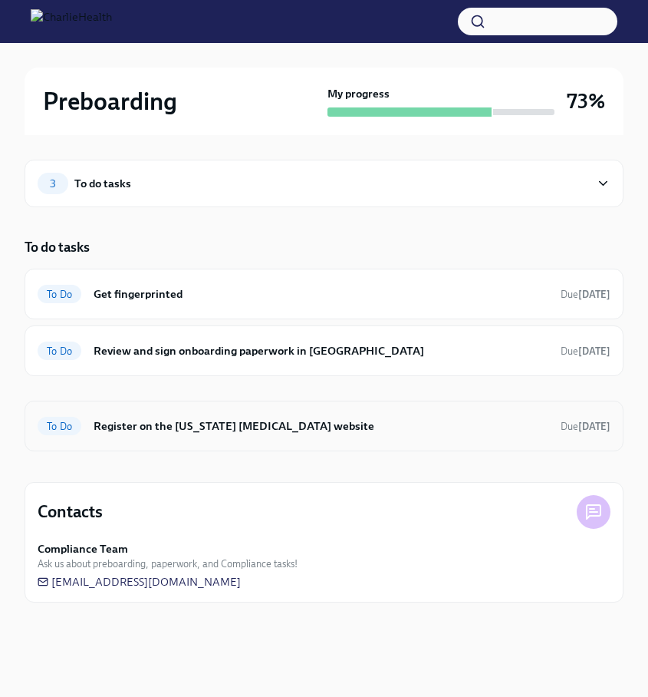 This screenshot has height=697, width=648. Describe the element at coordinates (71, 21) in the screenshot. I see `img: CharlieHealth` at that location.